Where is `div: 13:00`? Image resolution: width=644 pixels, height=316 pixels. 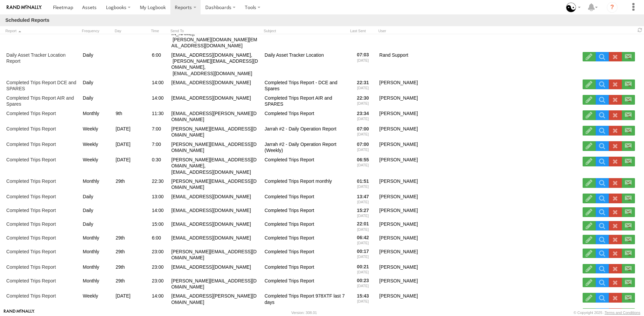 div: 13:00 is located at coordinates (159, 198).